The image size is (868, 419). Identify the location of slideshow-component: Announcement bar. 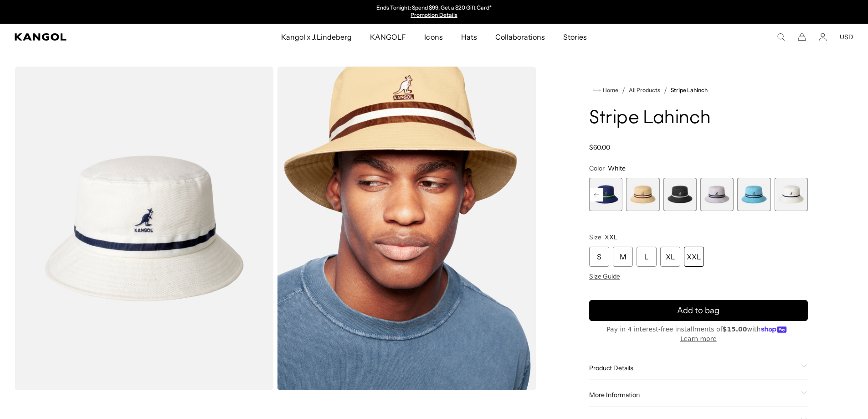
(434, 12).